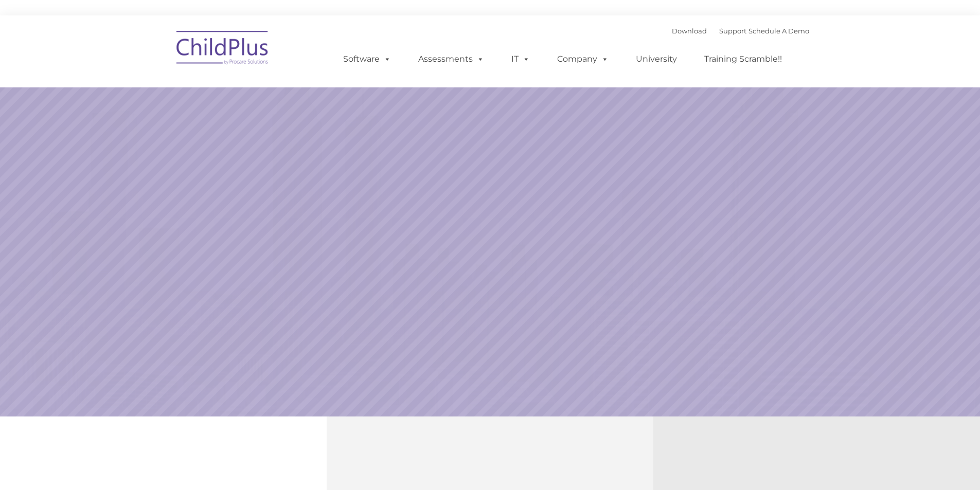 Image resolution: width=980 pixels, height=490 pixels. Describe the element at coordinates (779, 31) in the screenshot. I see `a: Schedule A Demo` at that location.